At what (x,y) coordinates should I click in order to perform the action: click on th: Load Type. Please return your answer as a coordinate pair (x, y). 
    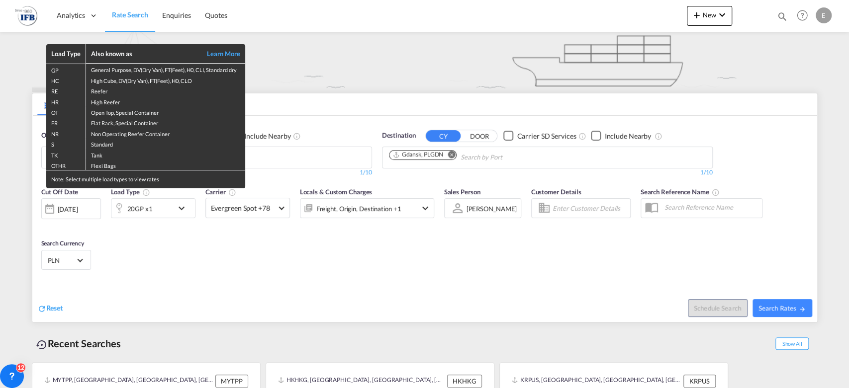
    Looking at the image, I should click on (66, 54).